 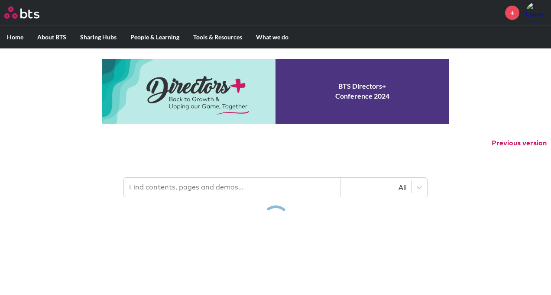 I want to click on a: Conference 2024, so click(x=275, y=91).